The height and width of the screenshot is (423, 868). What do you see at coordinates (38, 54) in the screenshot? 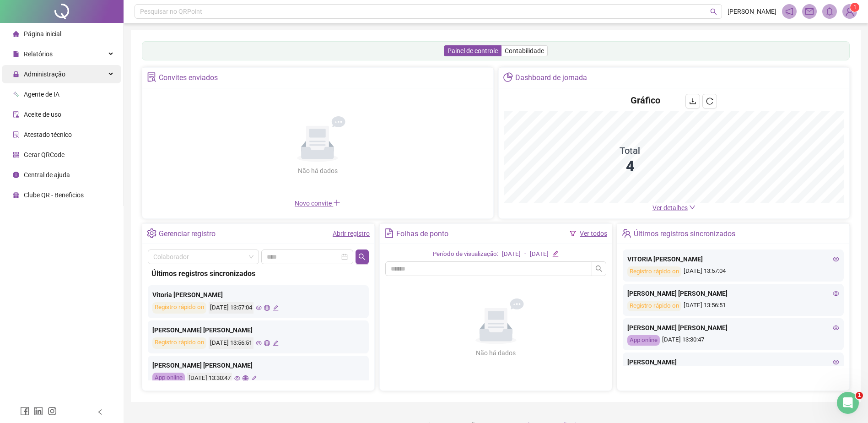
I see `span: Relatórios` at bounding box center [38, 54].